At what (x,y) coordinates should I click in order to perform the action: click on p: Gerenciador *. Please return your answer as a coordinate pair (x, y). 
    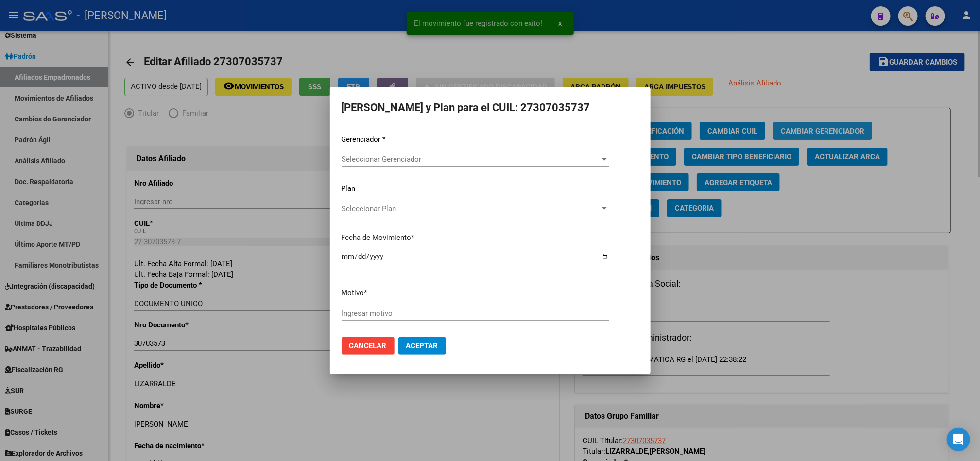
    Looking at the image, I should click on (490, 139).